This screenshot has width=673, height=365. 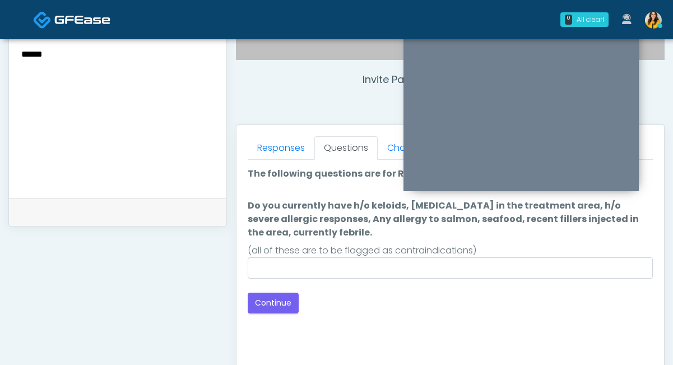 What do you see at coordinates (364, 174) in the screenshot?
I see `label: The following questions are for Rejuran Products` at bounding box center [364, 174].